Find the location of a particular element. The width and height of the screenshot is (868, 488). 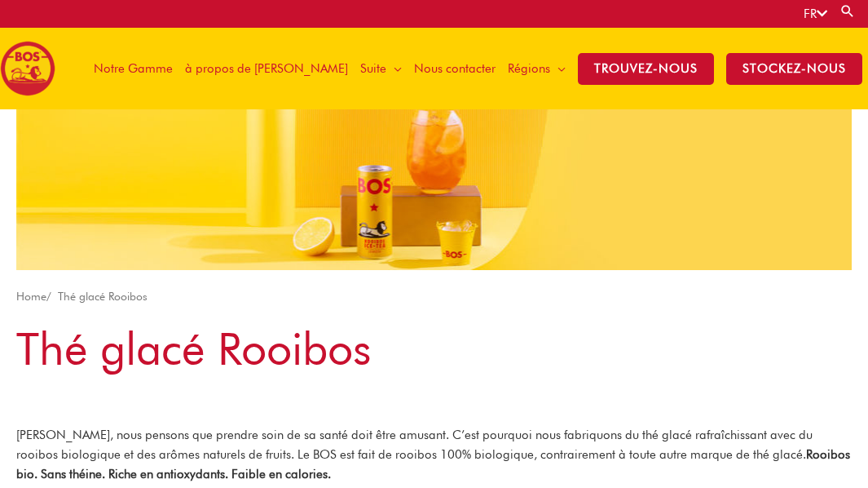

span: TROUVEZ-NOUS is located at coordinates (645, 68).